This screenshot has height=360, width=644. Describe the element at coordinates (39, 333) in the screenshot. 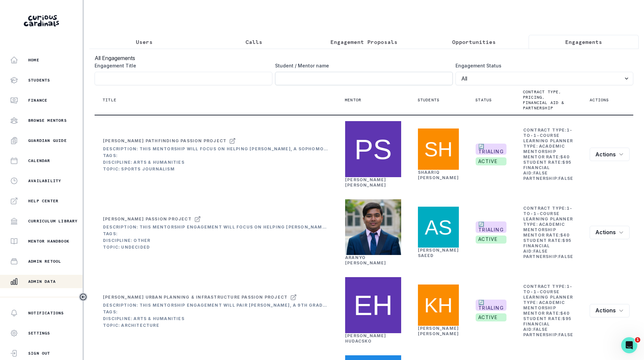

I see `p: Settings` at that location.